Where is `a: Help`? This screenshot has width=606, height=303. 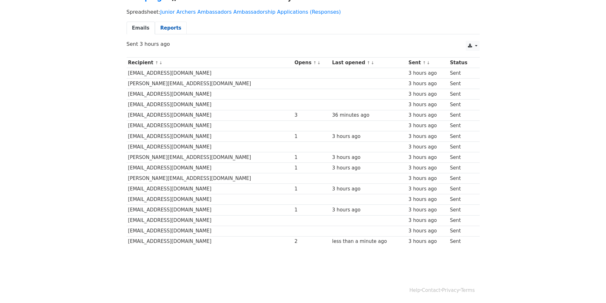
a: Help is located at coordinates (415, 291).